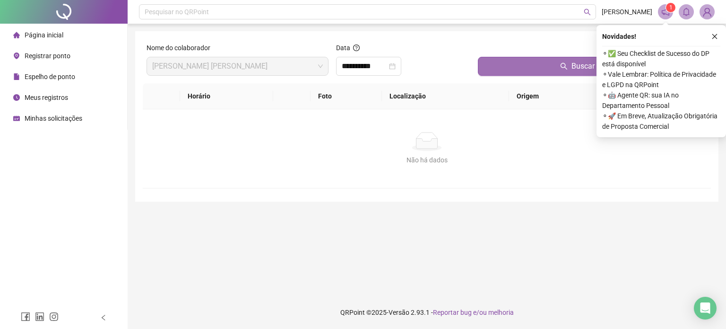  I want to click on span: Data, so click(343, 48).